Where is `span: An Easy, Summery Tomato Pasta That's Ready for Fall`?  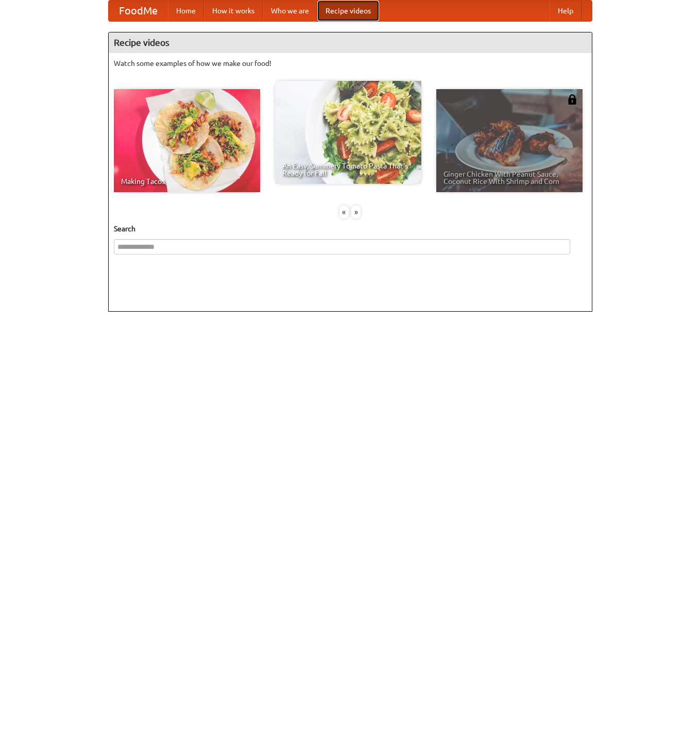
span: An Easy, Summery Tomato Pasta That's Ready for Fall is located at coordinates (348, 169).